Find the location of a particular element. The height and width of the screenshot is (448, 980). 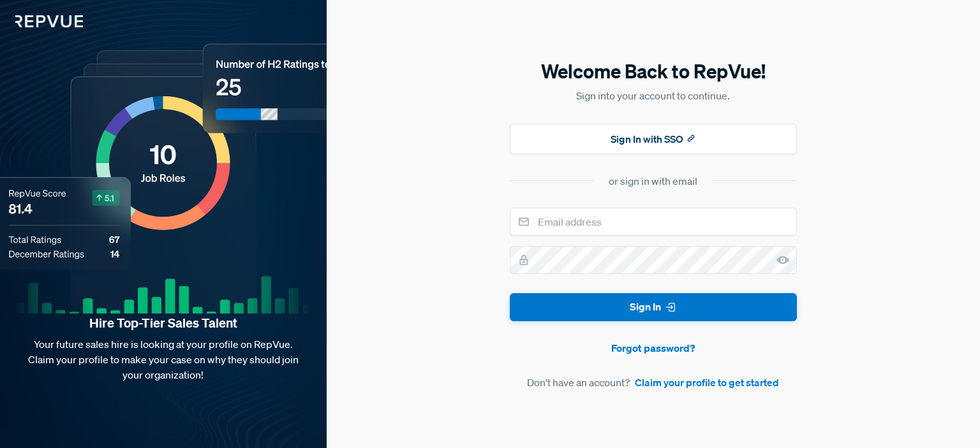

a: Forgot password? is located at coordinates (653, 348).